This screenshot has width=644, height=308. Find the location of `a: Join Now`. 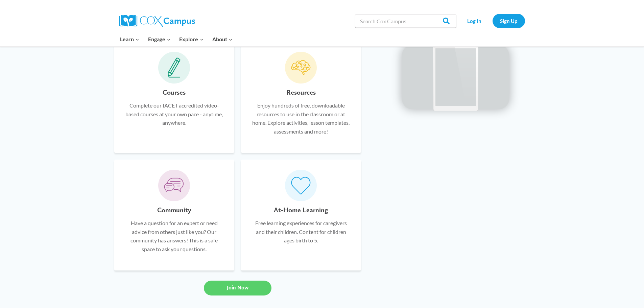

a: Join Now is located at coordinates (237, 288).